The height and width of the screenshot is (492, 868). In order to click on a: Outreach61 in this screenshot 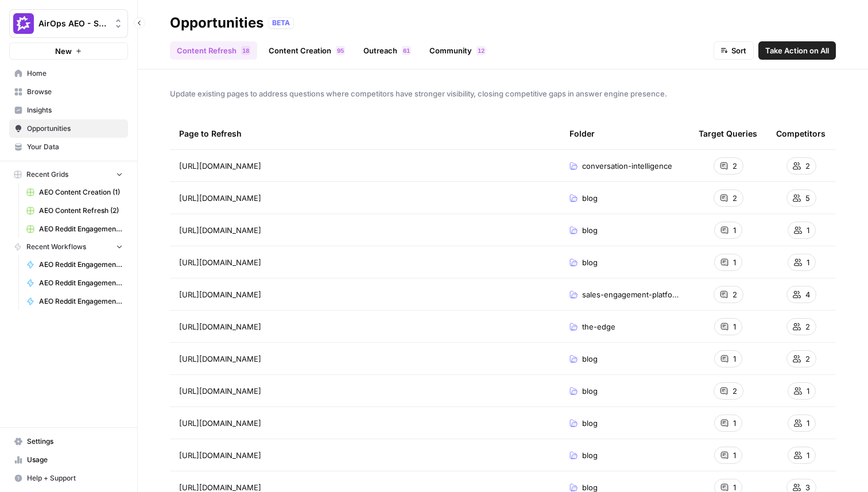, I will do `click(387, 50)`.